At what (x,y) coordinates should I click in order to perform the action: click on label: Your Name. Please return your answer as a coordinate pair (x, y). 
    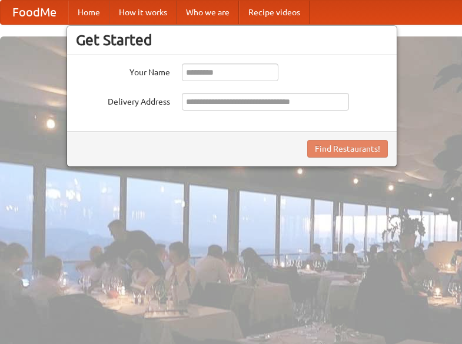
    Looking at the image, I should click on (123, 71).